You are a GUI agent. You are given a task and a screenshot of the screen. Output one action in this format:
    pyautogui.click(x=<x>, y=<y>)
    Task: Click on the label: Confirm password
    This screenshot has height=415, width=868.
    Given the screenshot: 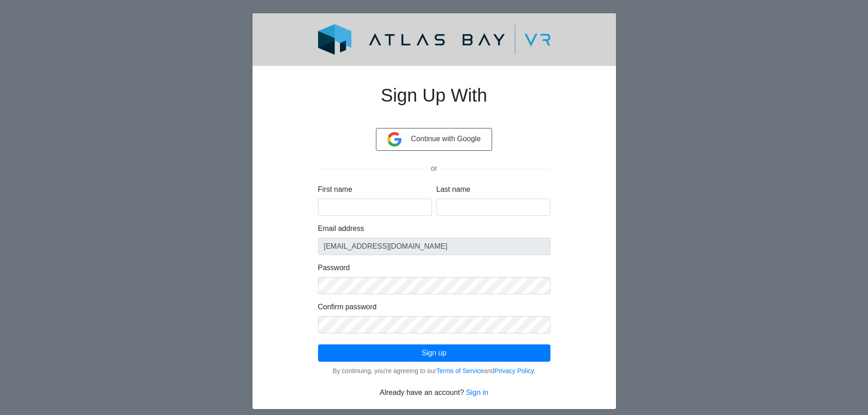 What is the action you would take?
    pyautogui.click(x=347, y=307)
    